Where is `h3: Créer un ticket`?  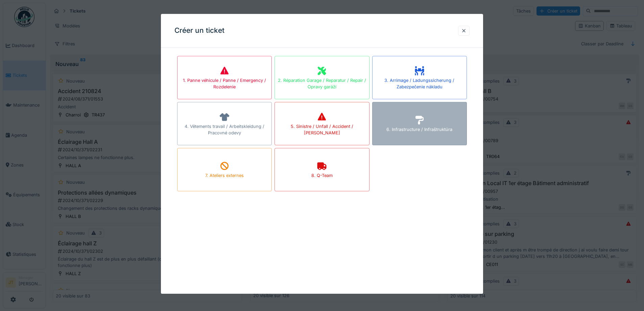
h3: Créer un ticket is located at coordinates (199, 30).